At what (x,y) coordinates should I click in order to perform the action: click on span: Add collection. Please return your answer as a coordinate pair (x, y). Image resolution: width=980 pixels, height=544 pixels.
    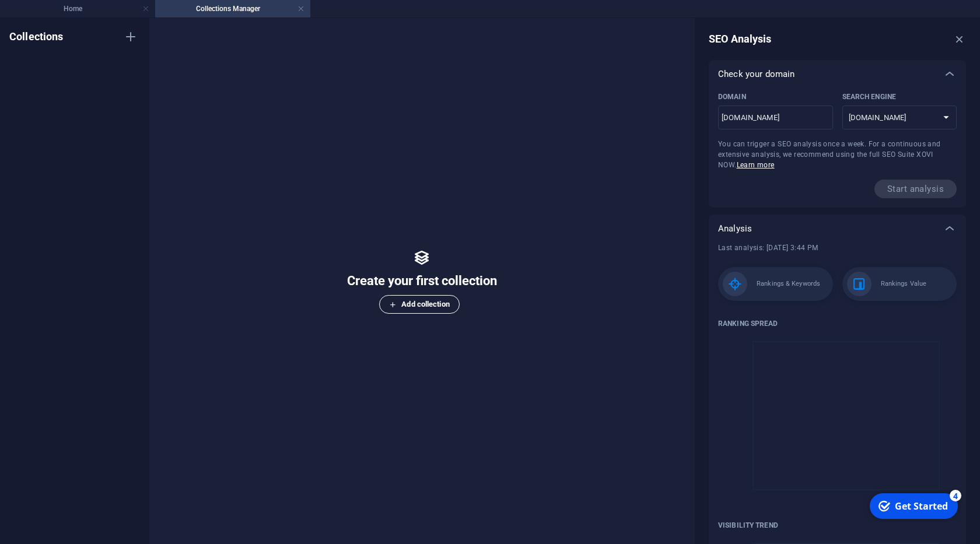
    Looking at the image, I should click on (419, 304).